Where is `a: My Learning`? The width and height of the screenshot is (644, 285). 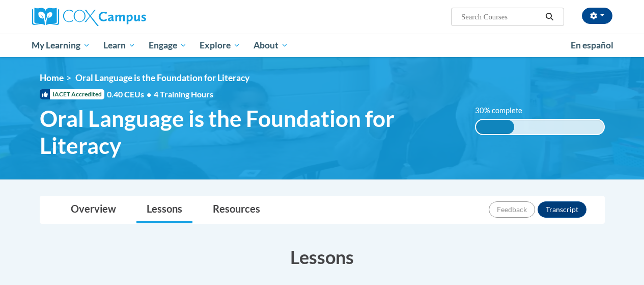 a: My Learning is located at coordinates (61, 46).